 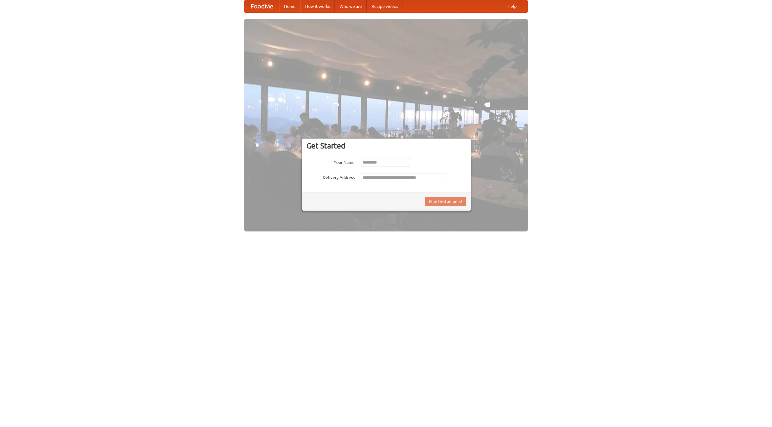 I want to click on a: Who we are, so click(x=351, y=6).